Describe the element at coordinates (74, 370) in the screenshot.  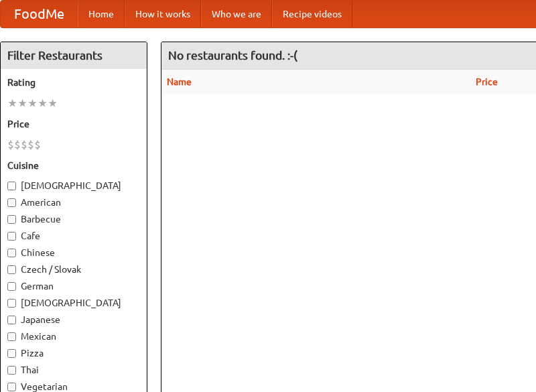
I see `label: Thai` at that location.